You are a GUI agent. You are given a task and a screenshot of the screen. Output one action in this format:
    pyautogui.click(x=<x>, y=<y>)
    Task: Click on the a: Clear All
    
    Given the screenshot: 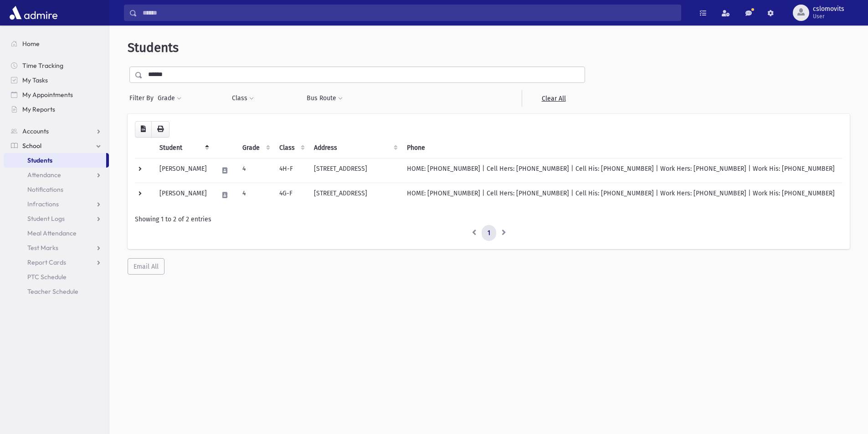 What is the action you would take?
    pyautogui.click(x=553, y=98)
    